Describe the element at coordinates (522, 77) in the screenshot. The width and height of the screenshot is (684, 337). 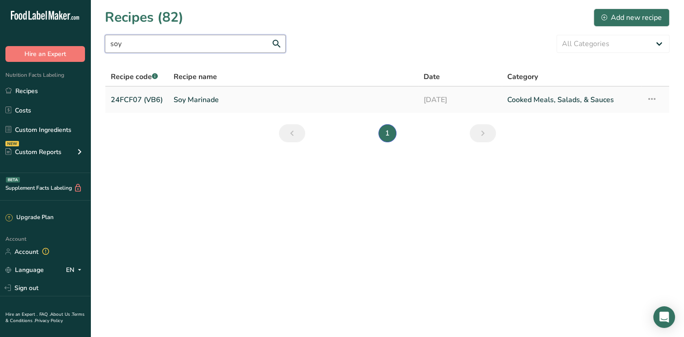
I see `span: Category` at that location.